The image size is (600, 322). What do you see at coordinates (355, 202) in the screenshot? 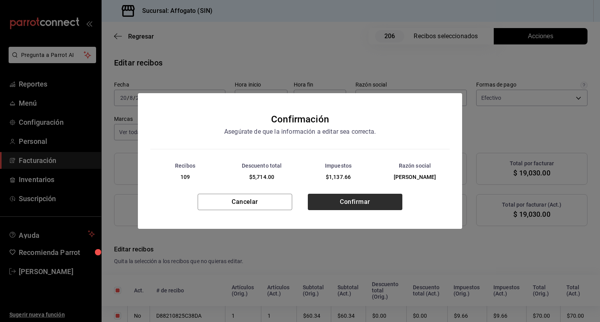
I see `button: Confirmar` at bounding box center [355, 202].